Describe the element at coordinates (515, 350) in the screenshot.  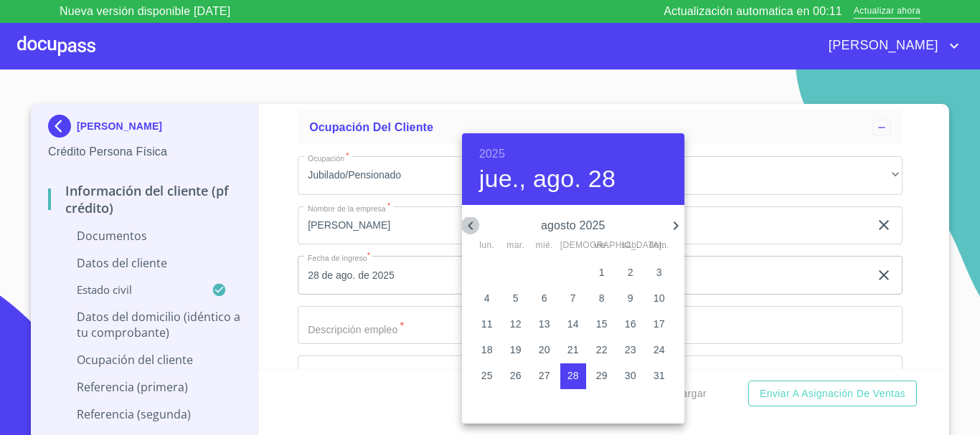
I see `p: 19` at that location.